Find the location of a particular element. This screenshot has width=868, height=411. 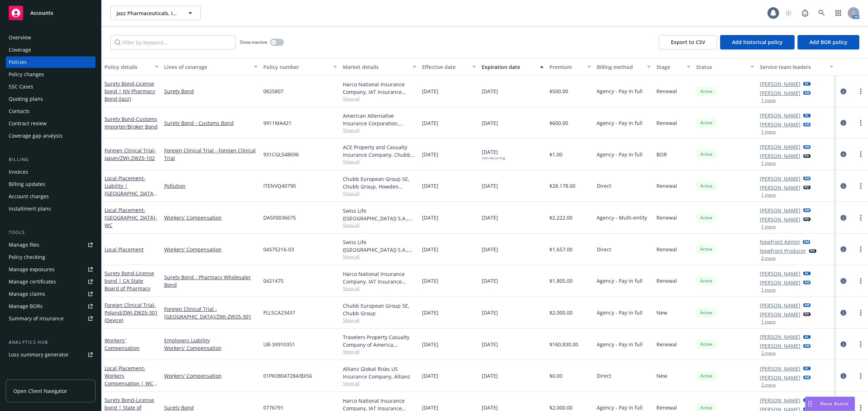

a: Policy changes is located at coordinates (51, 74).